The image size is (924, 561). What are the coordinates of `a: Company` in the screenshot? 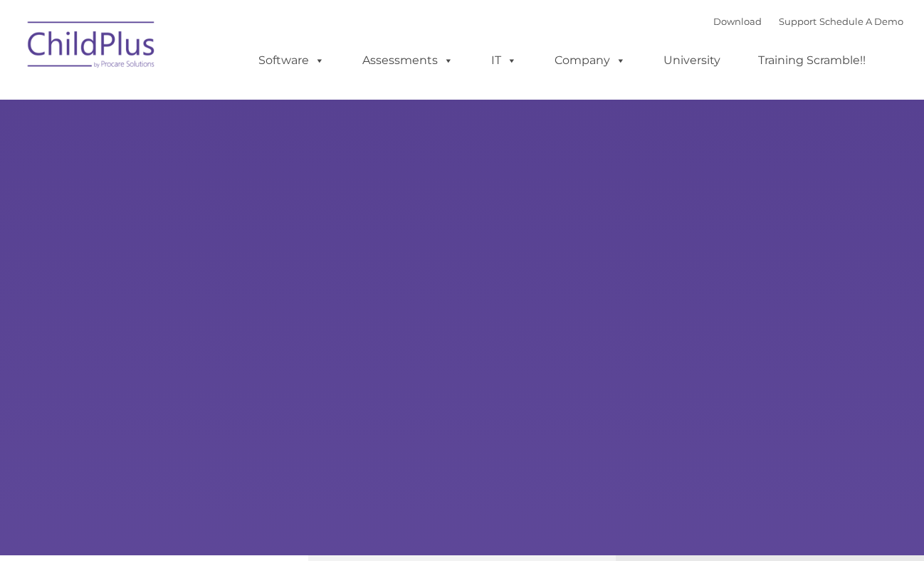 It's located at (590, 61).